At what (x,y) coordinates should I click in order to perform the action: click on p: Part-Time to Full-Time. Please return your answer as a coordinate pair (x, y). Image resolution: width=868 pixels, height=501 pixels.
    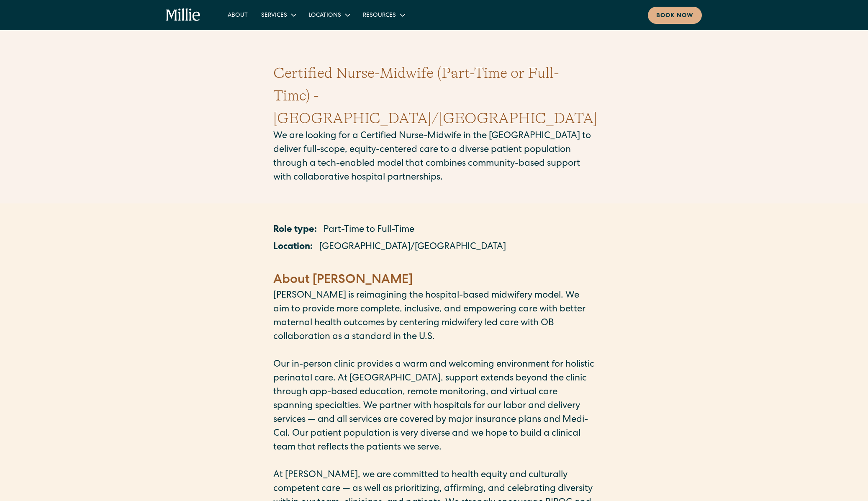
    Looking at the image, I should click on (369, 230).